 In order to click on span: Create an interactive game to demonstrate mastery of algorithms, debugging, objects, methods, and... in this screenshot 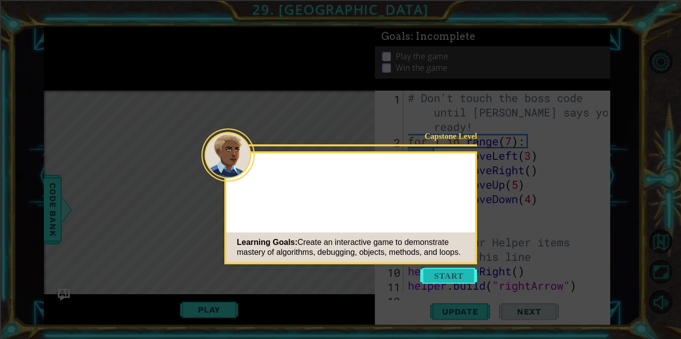, I will do `click(348, 247)`.